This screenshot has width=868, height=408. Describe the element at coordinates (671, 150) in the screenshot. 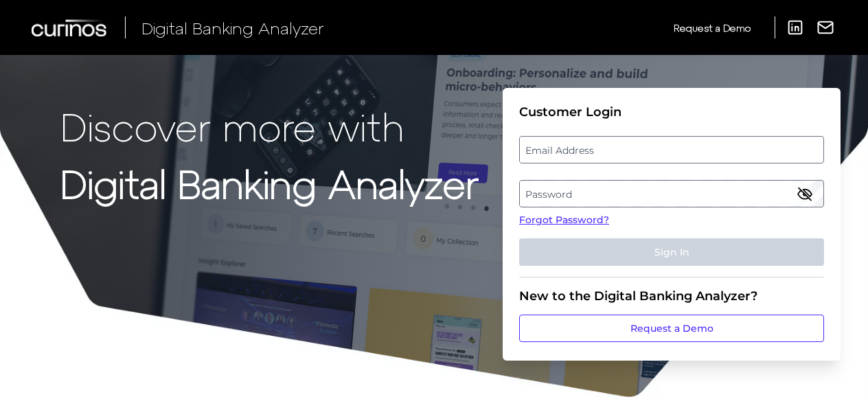

I see `label: Email Address` at that location.